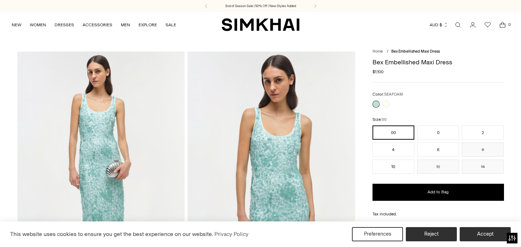  I want to click on button: AUD $, so click(439, 25).